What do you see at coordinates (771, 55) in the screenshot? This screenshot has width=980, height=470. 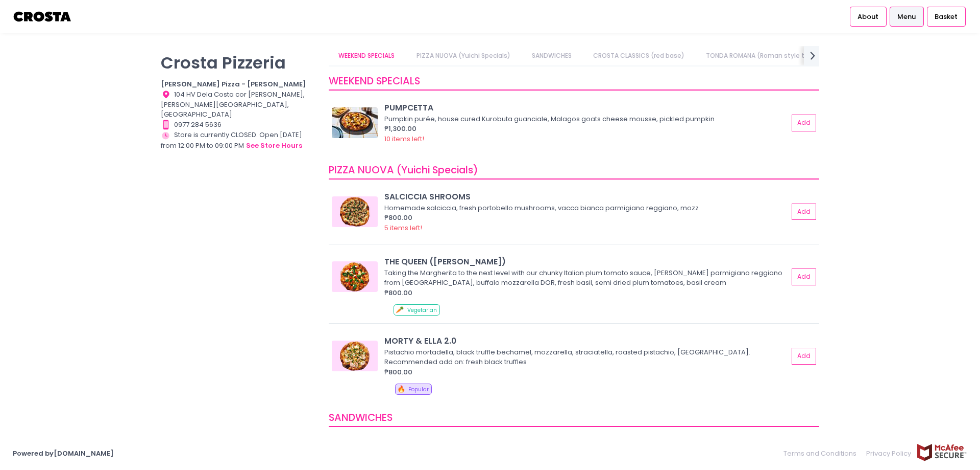 I see `a: TONDA ROMANA (Roman style thin crust)` at bounding box center [771, 55].